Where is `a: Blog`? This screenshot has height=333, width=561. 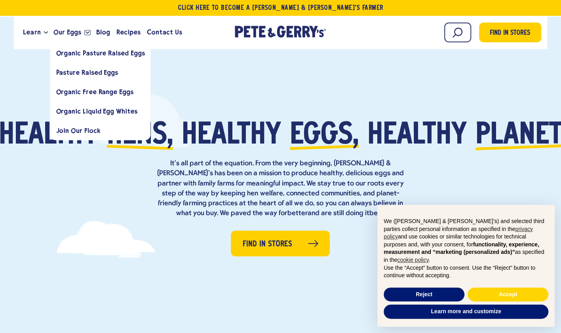 a: Blog is located at coordinates (103, 32).